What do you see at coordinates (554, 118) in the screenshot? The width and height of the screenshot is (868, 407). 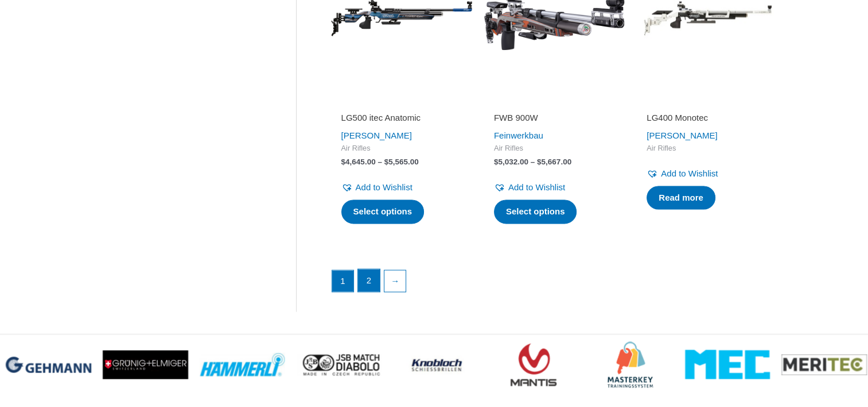 I see `h2: FWB 900W` at bounding box center [554, 118].